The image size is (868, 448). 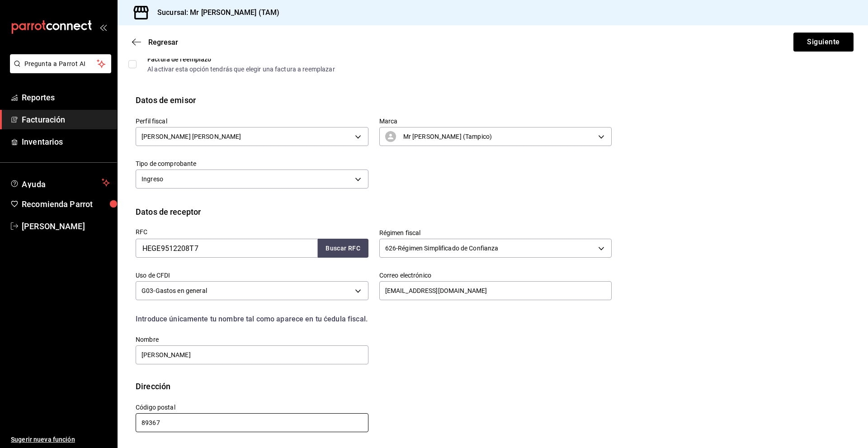 I want to click on input: Obligatorio, so click(x=252, y=423).